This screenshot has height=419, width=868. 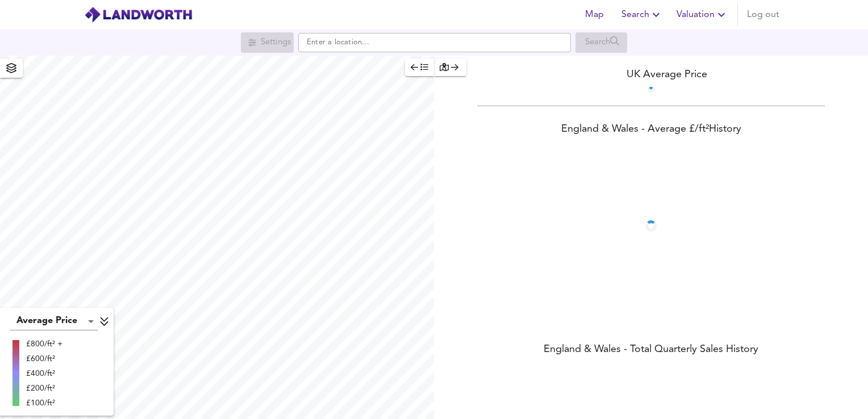 What do you see at coordinates (54, 322) in the screenshot?
I see `div: Average Price` at bounding box center [54, 322].